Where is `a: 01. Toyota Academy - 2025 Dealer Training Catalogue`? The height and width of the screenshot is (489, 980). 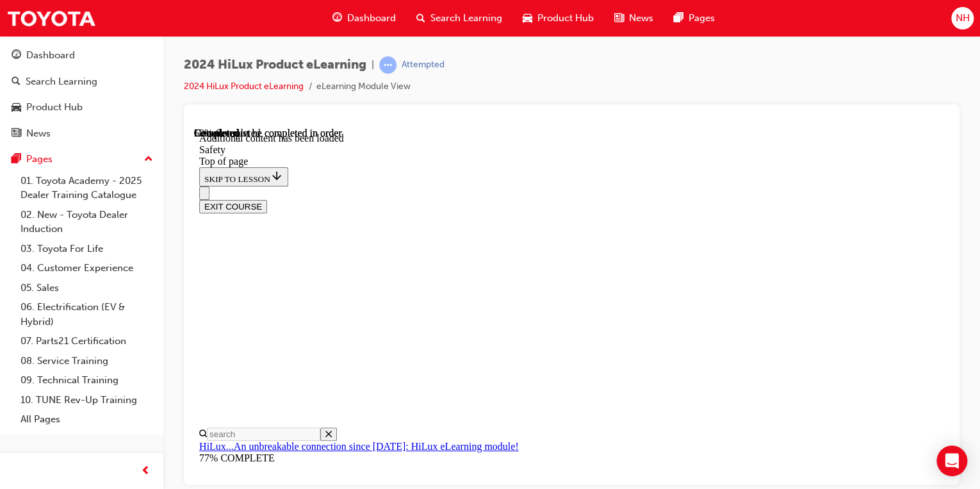
a: 01. Toyota Academy - 2025 Dealer Training Catalogue is located at coordinates (87, 188).